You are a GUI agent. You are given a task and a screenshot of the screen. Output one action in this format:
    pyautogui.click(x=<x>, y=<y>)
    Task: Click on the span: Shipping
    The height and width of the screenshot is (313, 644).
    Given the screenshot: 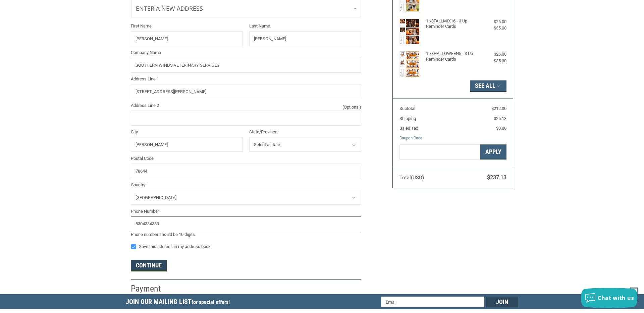 What is the action you would take?
    pyautogui.click(x=407, y=118)
    